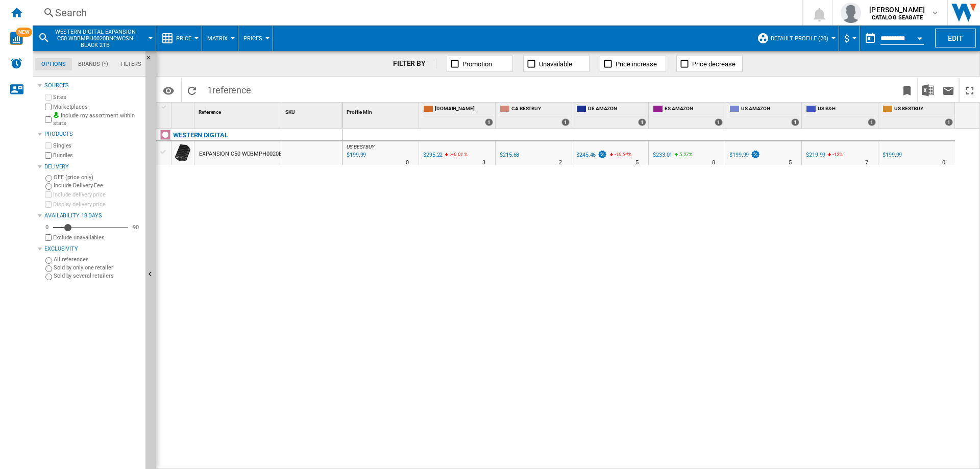  Describe the element at coordinates (928, 91) in the screenshot. I see `img: excel-24x24.png` at that location.